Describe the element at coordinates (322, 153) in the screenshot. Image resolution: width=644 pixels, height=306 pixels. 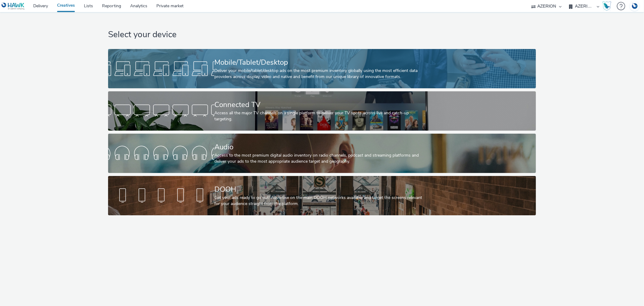
I see `a: AudioAccess to the most premium digital audio inventory on radio channels, podcast and streaming ...` at that location.